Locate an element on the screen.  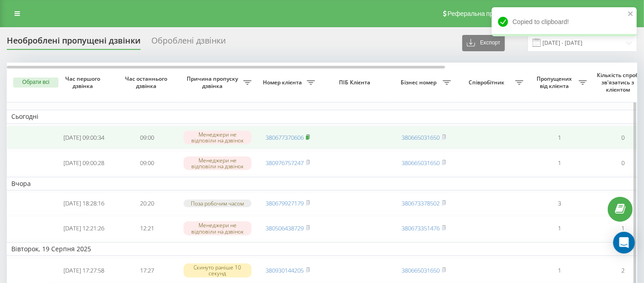
a: 380677370606 is located at coordinates (285, 137).